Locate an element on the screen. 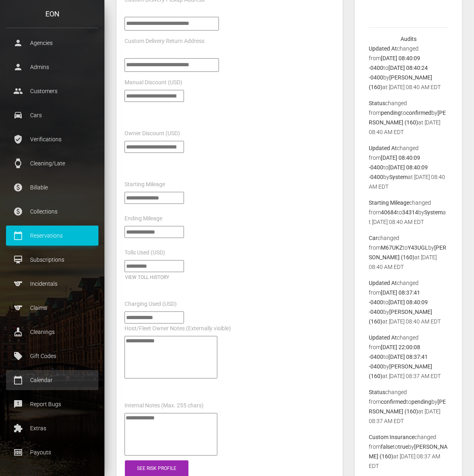 The width and height of the screenshot is (474, 476). p: Customers is located at coordinates (52, 91).